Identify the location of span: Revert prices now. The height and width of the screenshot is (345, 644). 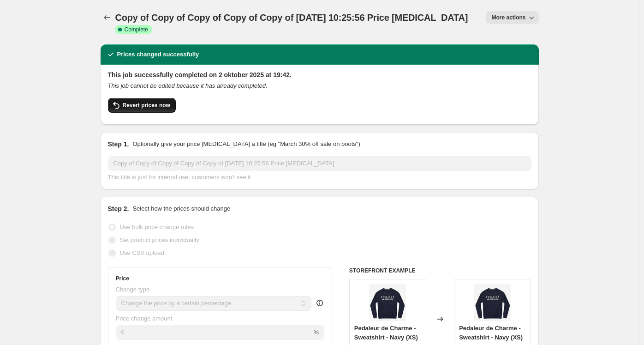
(146, 105).